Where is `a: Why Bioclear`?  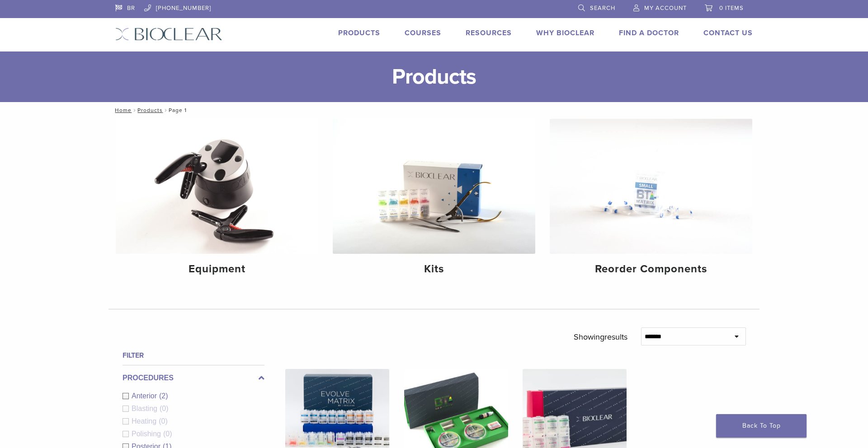
a: Why Bioclear is located at coordinates (565, 33).